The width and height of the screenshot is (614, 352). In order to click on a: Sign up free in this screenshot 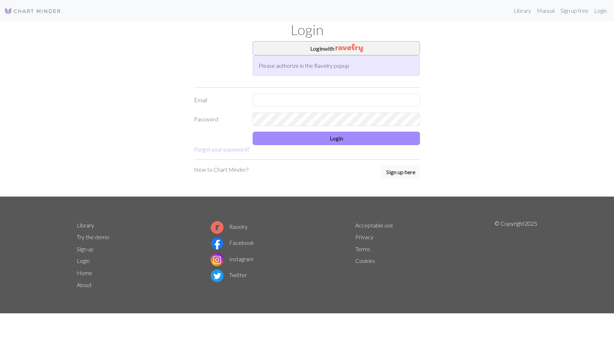, I will do `click(574, 11)`.